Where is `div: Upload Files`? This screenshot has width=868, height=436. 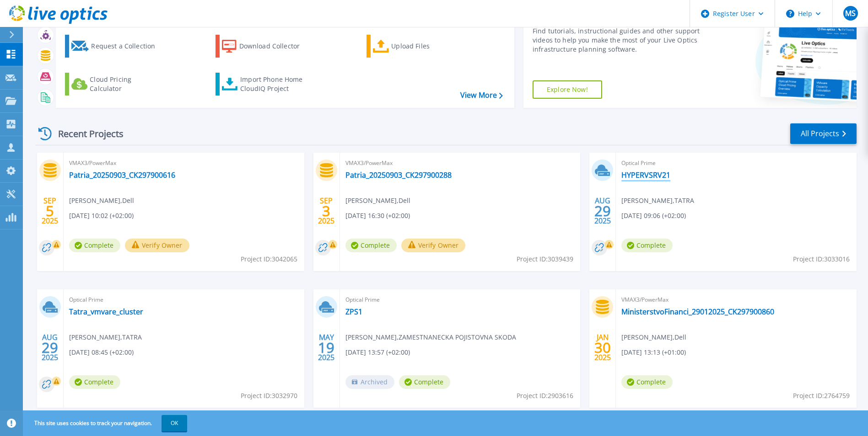
div: Upload Files is located at coordinates (428, 46).